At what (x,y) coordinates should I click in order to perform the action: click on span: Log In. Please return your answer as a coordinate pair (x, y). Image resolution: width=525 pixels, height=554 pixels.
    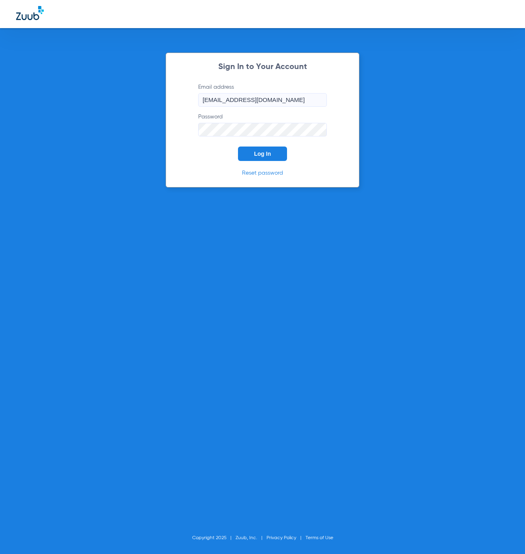
    Looking at the image, I should click on (262, 154).